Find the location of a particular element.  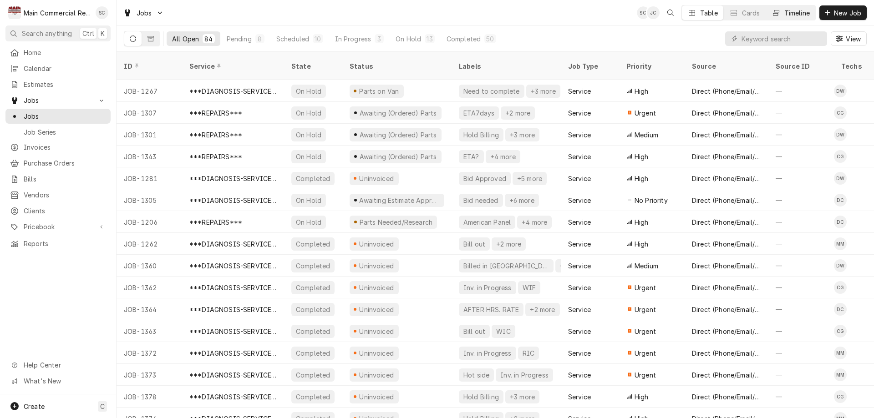

a: Calendar is located at coordinates (58, 68).